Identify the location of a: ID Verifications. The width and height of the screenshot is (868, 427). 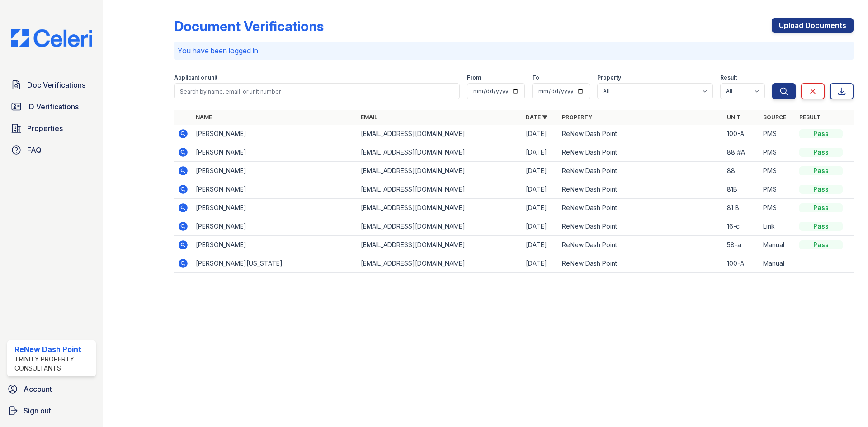
(52, 107).